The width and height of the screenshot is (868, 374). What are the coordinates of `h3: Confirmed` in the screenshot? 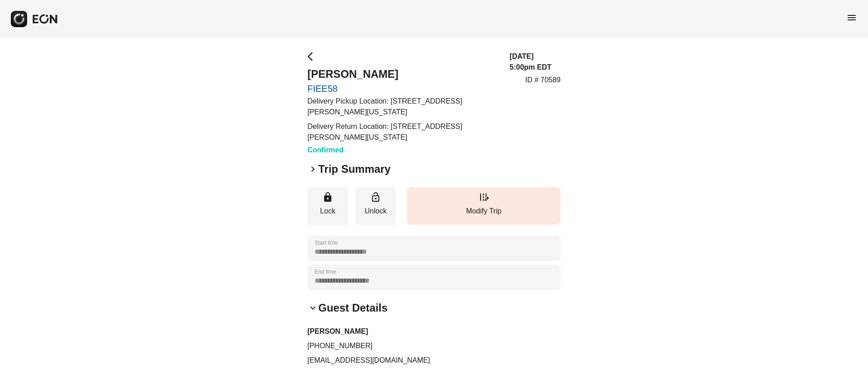 It's located at (403, 150).